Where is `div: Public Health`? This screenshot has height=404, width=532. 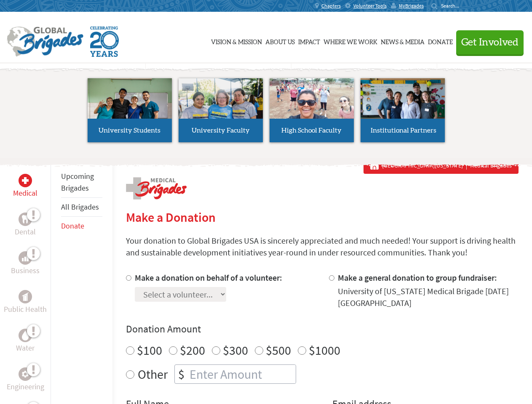 div: Public Health is located at coordinates (25, 297).